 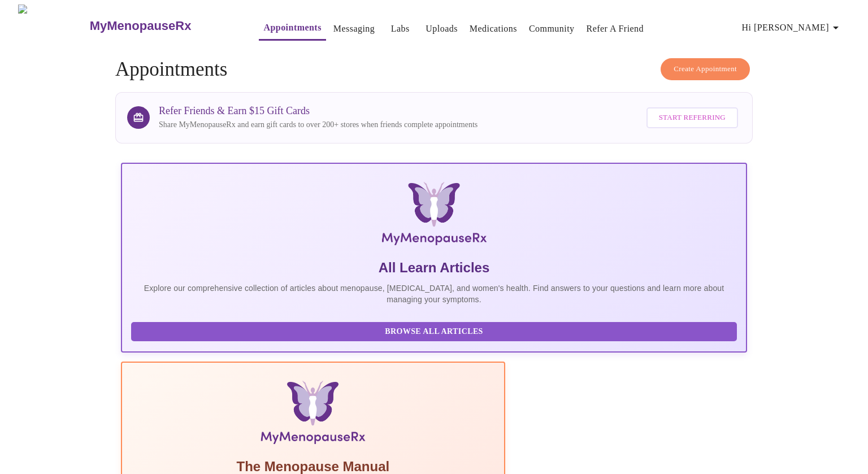 I want to click on a: Medications, so click(x=493, y=29).